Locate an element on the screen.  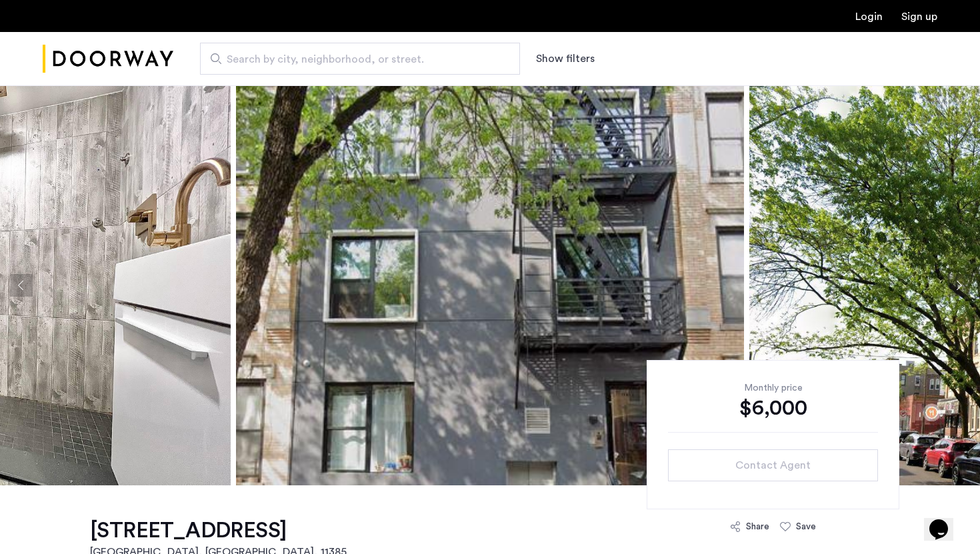
input: Apartment Search is located at coordinates (360, 59).